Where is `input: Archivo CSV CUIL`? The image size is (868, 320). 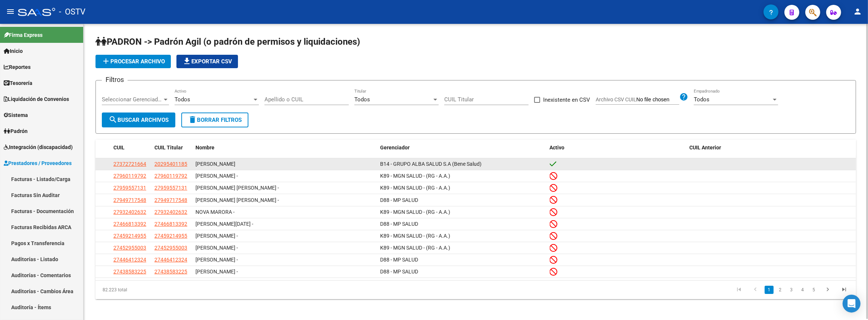 input: Archivo CSV CUIL is located at coordinates (658, 100).